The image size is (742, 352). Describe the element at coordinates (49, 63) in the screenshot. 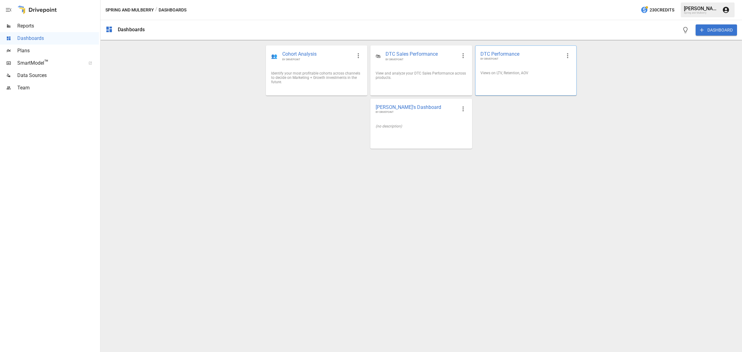

I see `span: SmartModel` at that location.